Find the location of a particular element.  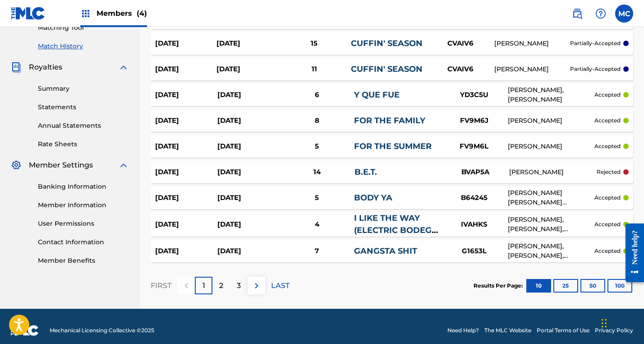

a: Need Help? is located at coordinates (463, 330).